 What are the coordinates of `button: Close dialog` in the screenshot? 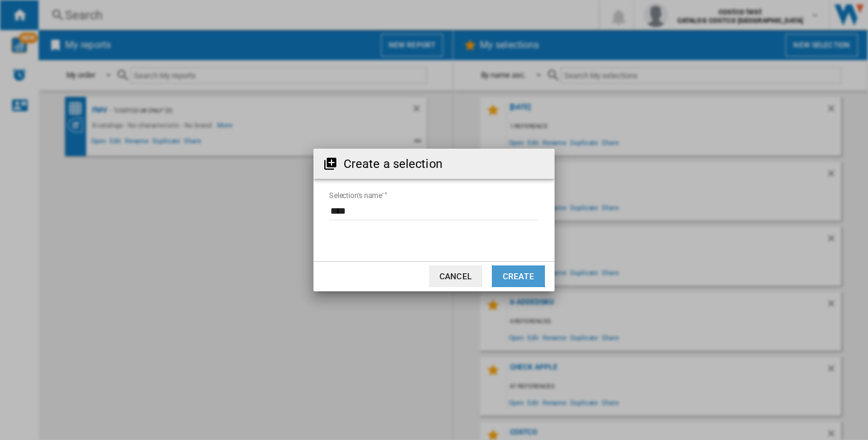 It's located at (538, 164).